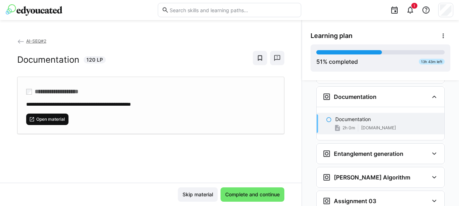 The width and height of the screenshot is (459, 206). Describe the element at coordinates (348, 128) in the screenshot. I see `span: 2h 0m` at that location.